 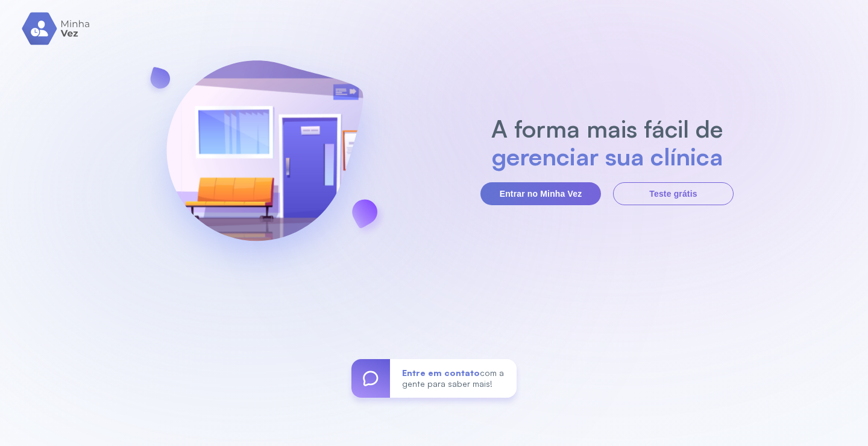 I want to click on button: Teste grátis, so click(x=673, y=194).